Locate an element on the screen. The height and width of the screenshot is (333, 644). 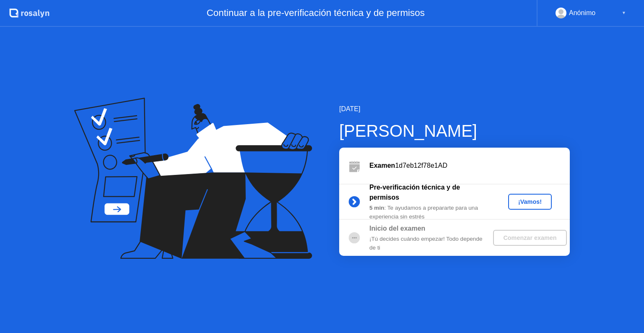
div: 1d7eb12f78e1AD is located at coordinates (470, 165).